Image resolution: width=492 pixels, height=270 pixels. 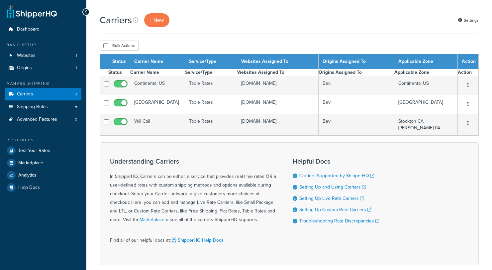 What do you see at coordinates (43, 29) in the screenshot?
I see `a: Dashboard` at bounding box center [43, 29].